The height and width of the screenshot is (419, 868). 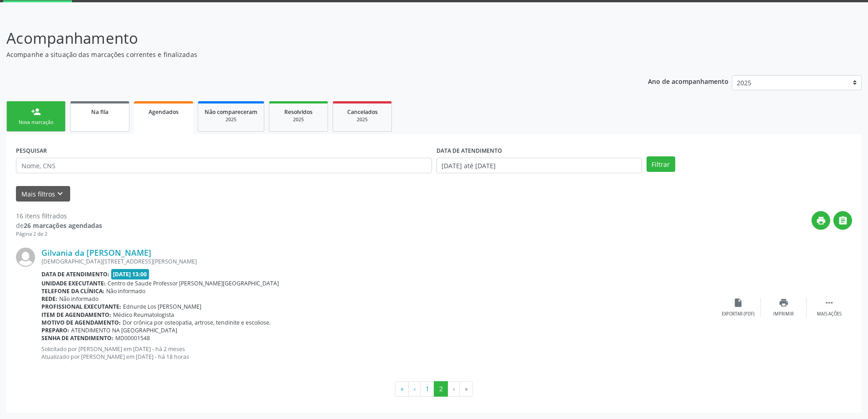 I want to click on p: Ano de acompanhamento, so click(x=688, y=81).